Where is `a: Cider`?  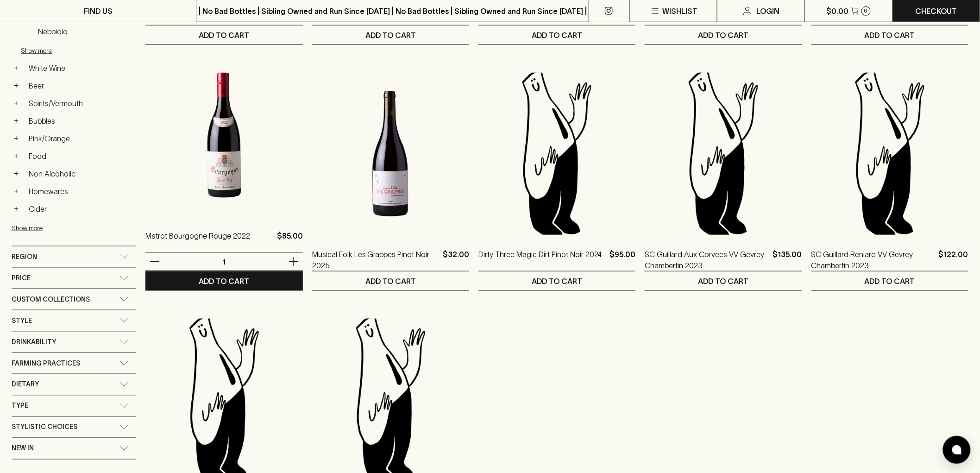
a: Cider is located at coordinates (80, 209).